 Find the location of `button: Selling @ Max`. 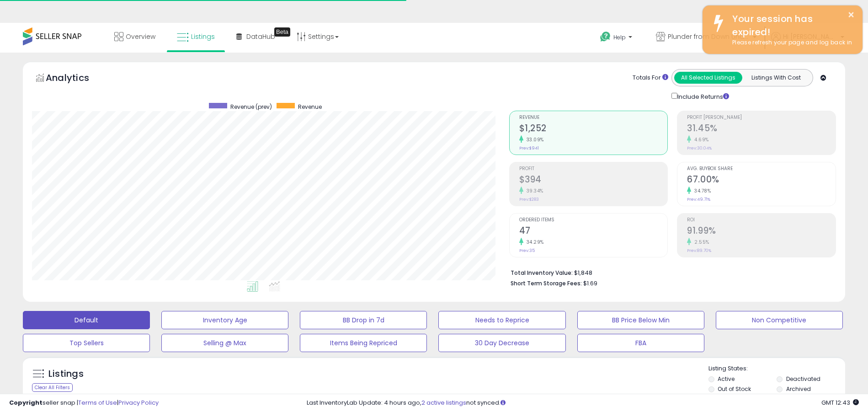

button: Selling @ Max is located at coordinates (225, 343).